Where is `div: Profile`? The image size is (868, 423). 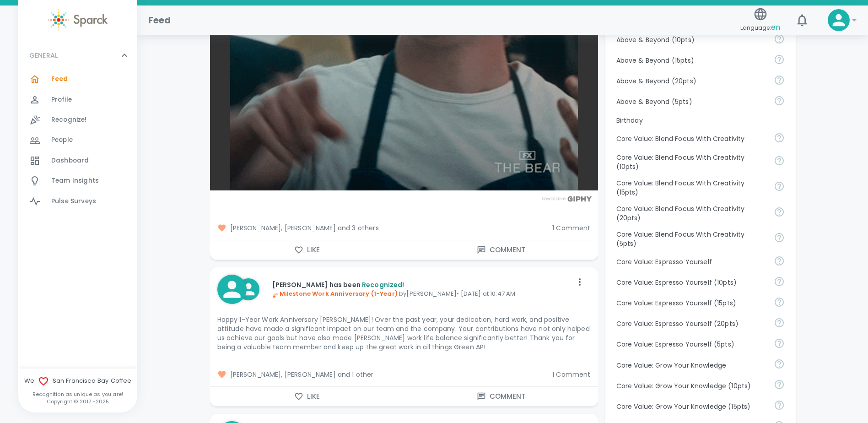
div: Profile is located at coordinates (78, 99).